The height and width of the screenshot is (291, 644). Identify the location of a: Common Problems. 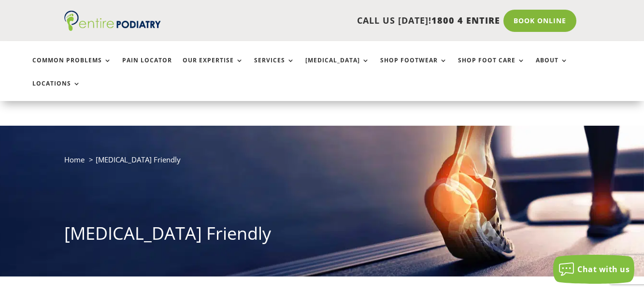
(72, 67).